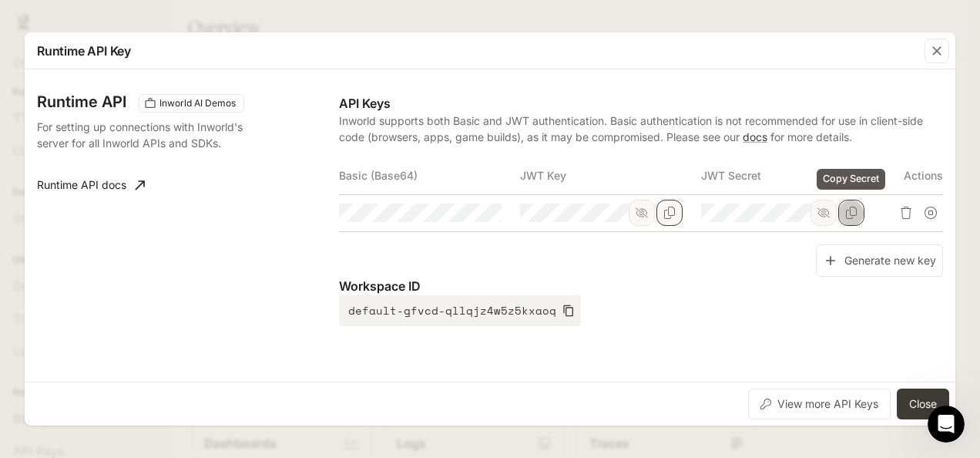  Describe the element at coordinates (641, 286) in the screenshot. I see `p: Workspace ID` at that location.